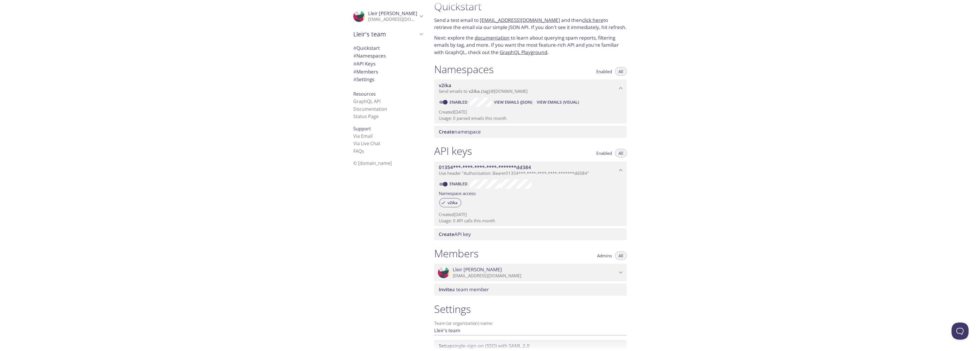  What do you see at coordinates (464, 69) in the screenshot?
I see `h1: Namespaces` at bounding box center [464, 69].